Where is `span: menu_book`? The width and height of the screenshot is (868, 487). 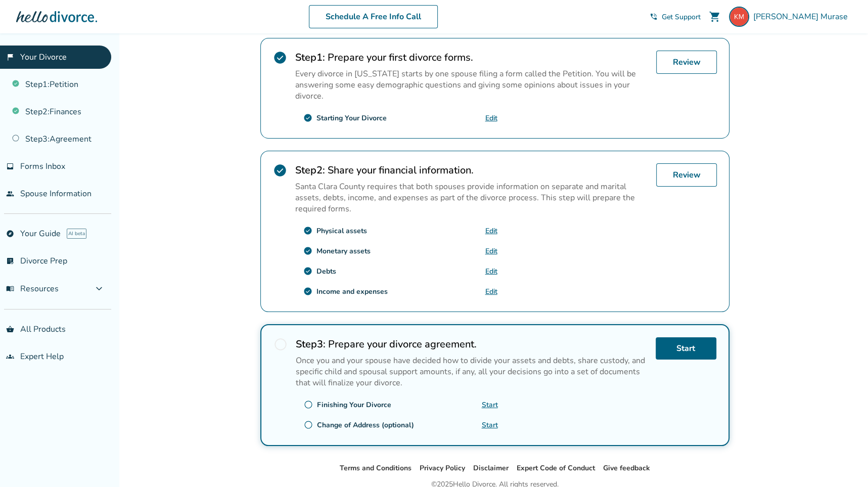 span: menu_book is located at coordinates (10, 289).